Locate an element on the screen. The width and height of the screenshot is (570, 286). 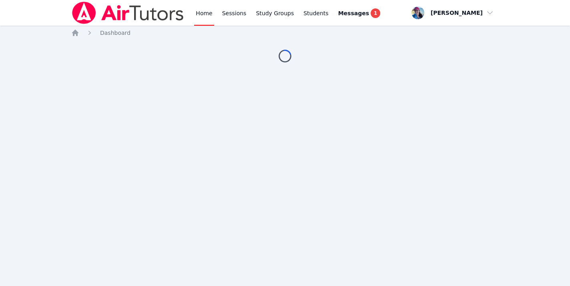
img: Air Tutors is located at coordinates (128, 13).